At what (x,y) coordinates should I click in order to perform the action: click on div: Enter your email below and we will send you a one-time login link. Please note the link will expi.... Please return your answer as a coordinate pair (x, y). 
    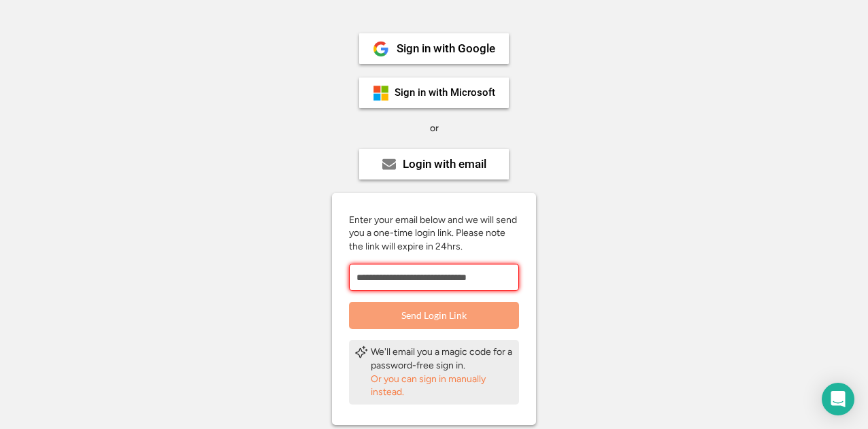
    Looking at the image, I should click on (434, 234).